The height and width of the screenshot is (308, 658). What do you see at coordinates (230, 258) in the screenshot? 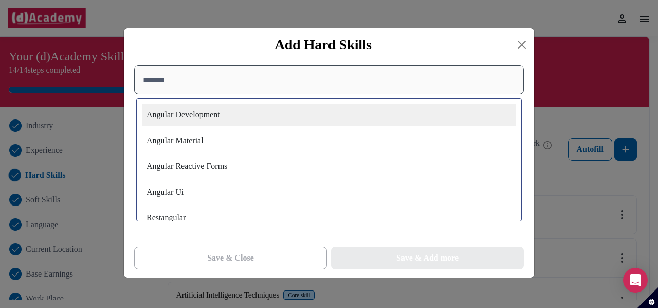
I see `div: Save & Close` at bounding box center [230, 258].